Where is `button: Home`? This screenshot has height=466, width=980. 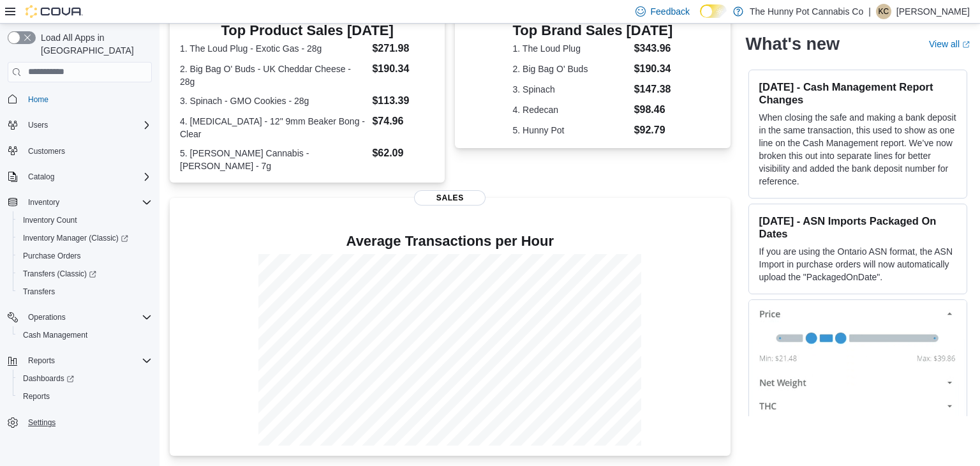 button: Home is located at coordinates (79, 99).